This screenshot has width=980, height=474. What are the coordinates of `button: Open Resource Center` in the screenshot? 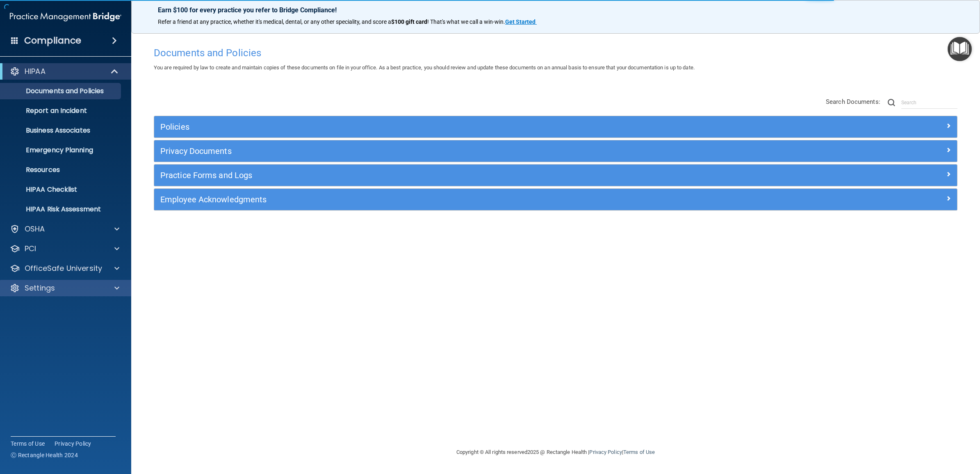 It's located at (960, 49).